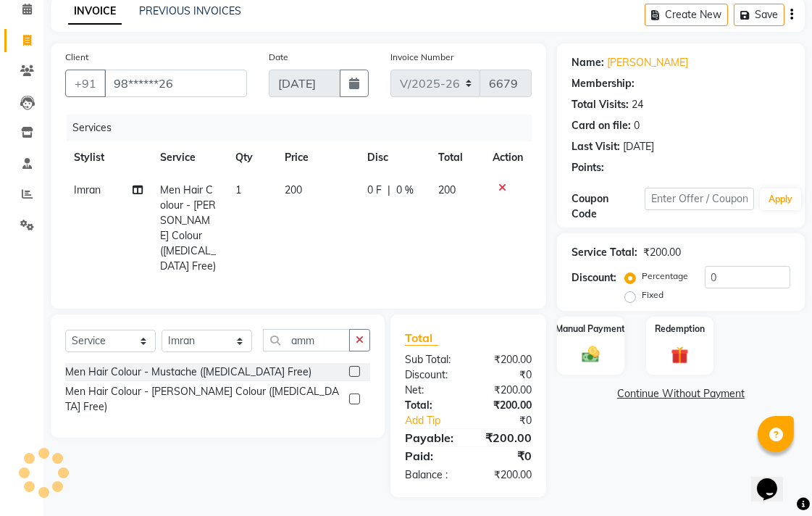 Image resolution: width=812 pixels, height=516 pixels. What do you see at coordinates (431, 456) in the screenshot?
I see `div: Paid:` at bounding box center [431, 456].